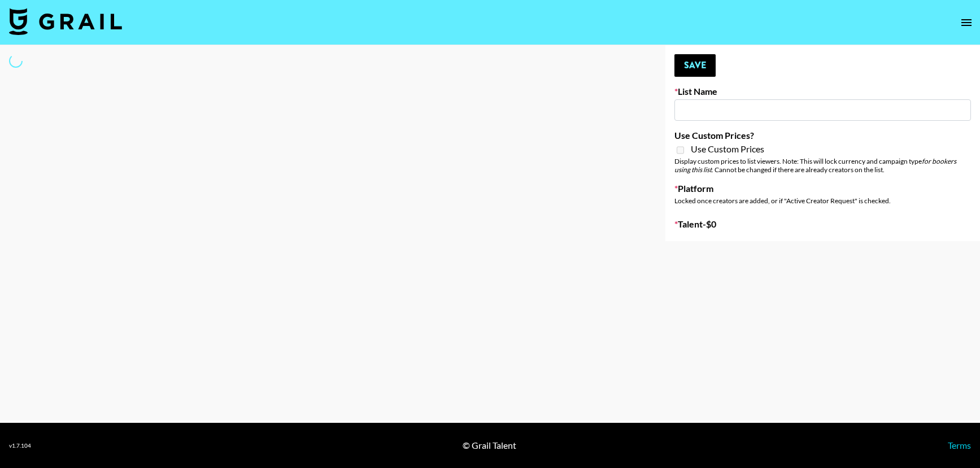  Describe the element at coordinates (822, 224) in the screenshot. I see `label: Talent - $ 0` at that location.